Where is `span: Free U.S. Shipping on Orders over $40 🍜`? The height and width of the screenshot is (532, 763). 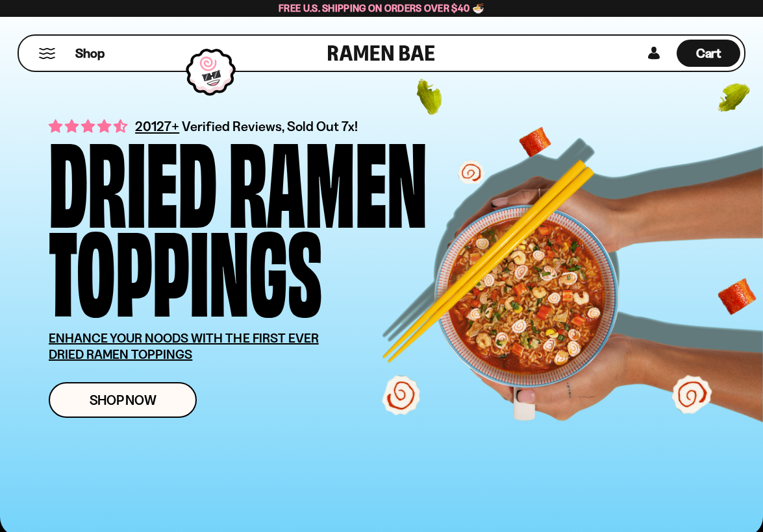 span: Free U.S. Shipping on Orders over $40 🍜 is located at coordinates (381, 8).